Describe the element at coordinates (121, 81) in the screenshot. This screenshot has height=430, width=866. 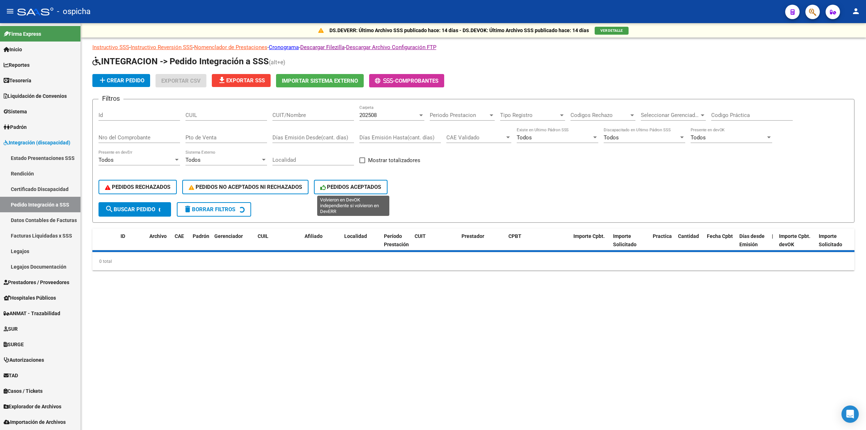
I see `button: Crear Pedido` at that location.